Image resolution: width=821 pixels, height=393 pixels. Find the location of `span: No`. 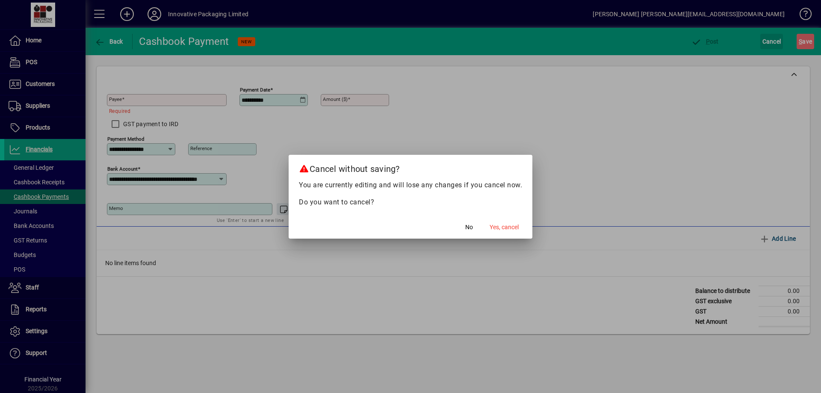

span: No is located at coordinates (469, 227).